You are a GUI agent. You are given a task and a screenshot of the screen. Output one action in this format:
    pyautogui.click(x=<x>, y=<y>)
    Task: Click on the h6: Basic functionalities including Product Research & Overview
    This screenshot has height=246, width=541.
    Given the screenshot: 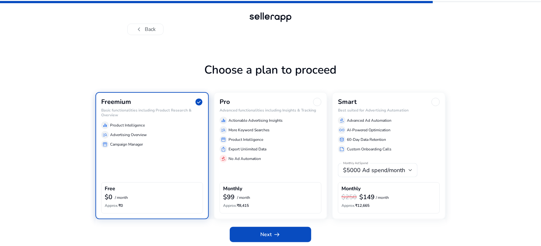 What is the action you would take?
    pyautogui.click(x=152, y=112)
    